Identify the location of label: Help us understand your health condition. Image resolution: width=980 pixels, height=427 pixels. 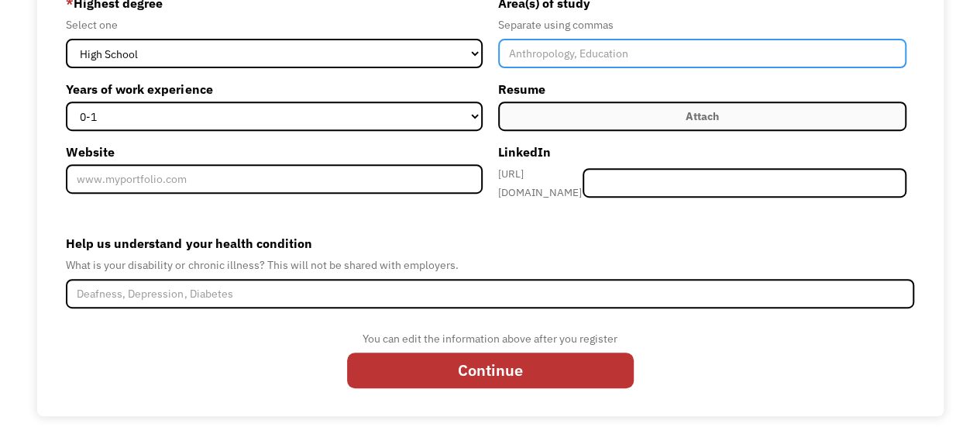
(490, 244).